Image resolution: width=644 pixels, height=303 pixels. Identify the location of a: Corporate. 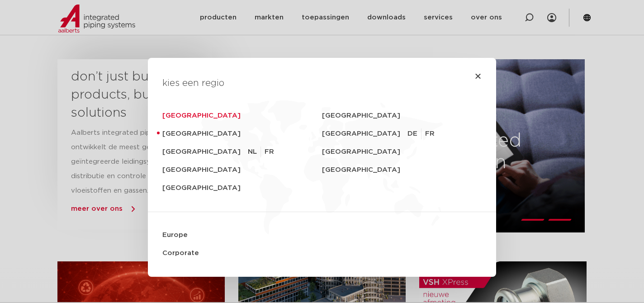
(322, 253).